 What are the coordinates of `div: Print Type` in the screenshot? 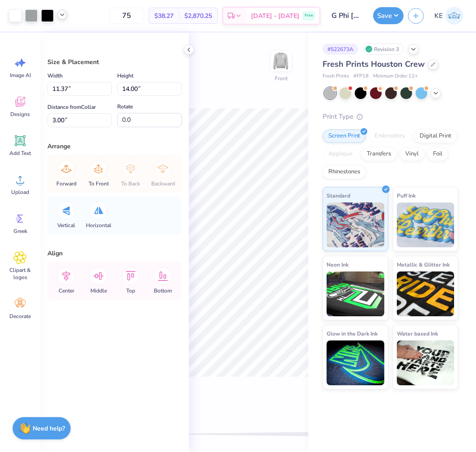 It's located at (390, 117).